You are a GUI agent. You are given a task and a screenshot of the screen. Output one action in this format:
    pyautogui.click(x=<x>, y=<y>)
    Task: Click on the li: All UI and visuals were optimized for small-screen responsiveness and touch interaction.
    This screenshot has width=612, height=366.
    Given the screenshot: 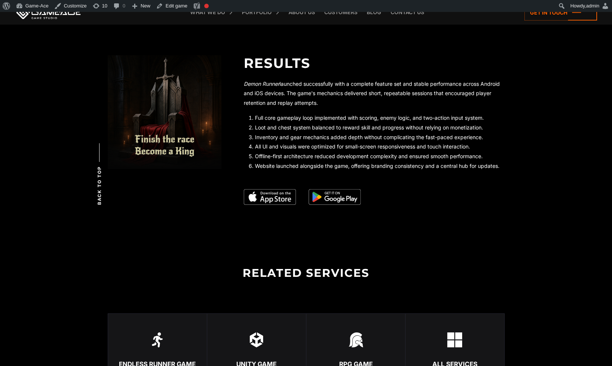 What is the action you would take?
    pyautogui.click(x=380, y=147)
    